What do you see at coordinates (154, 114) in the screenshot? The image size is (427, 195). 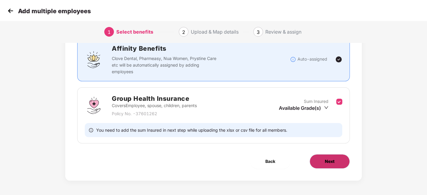 I see `p: Policy No. - 37601262` at bounding box center [154, 114].